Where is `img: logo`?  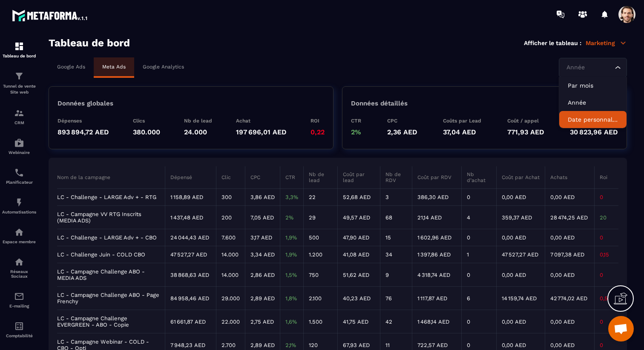 img: logo is located at coordinates (50, 15).